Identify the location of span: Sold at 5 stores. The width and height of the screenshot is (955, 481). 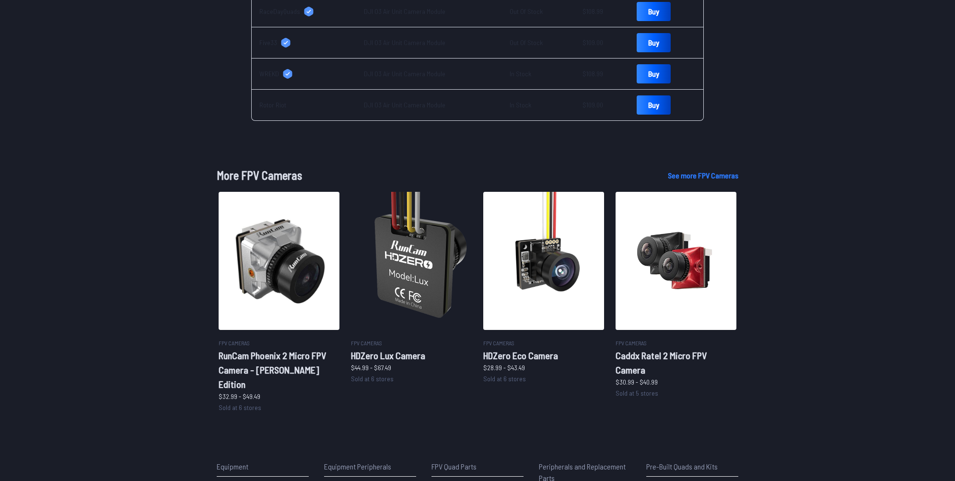
(637, 393).